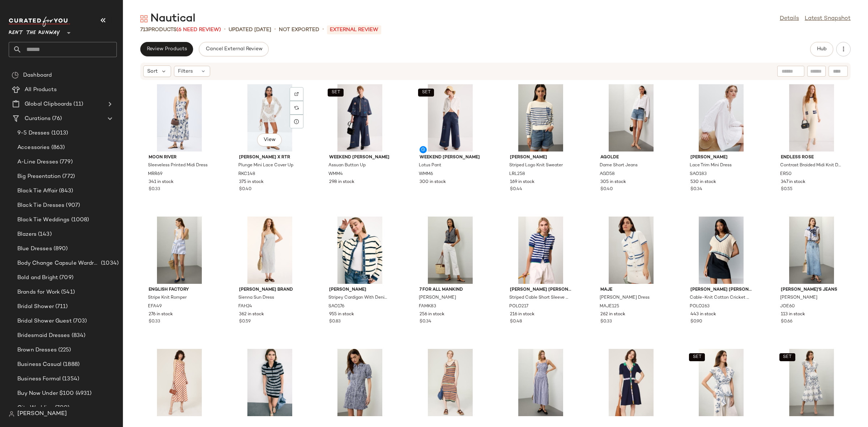  Describe the element at coordinates (270, 250) in the screenshot. I see `img: FAH24.jpg` at that location.